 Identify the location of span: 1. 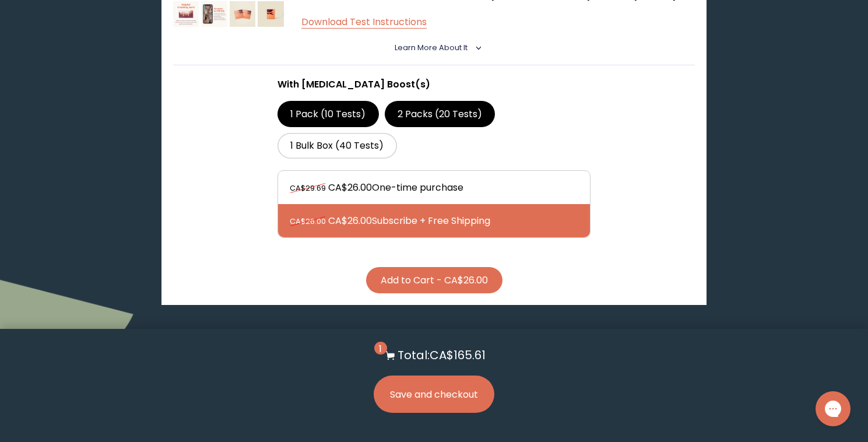
(381, 348).